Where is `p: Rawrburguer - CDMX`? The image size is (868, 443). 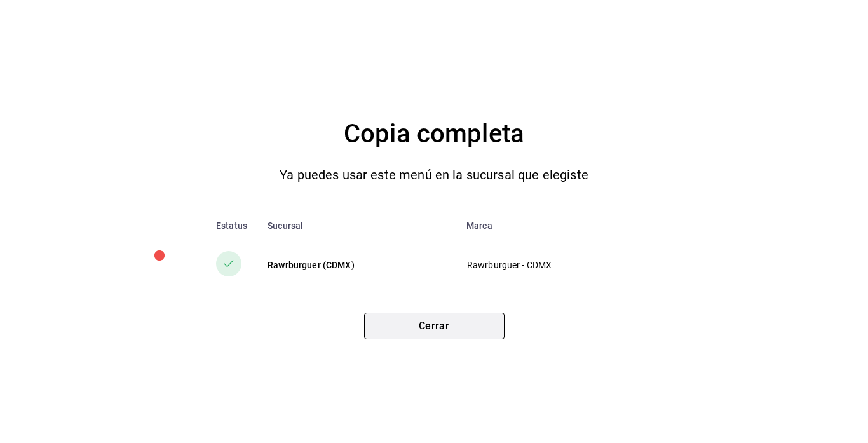 p: Rawrburguer - CDMX is located at coordinates (559, 265).